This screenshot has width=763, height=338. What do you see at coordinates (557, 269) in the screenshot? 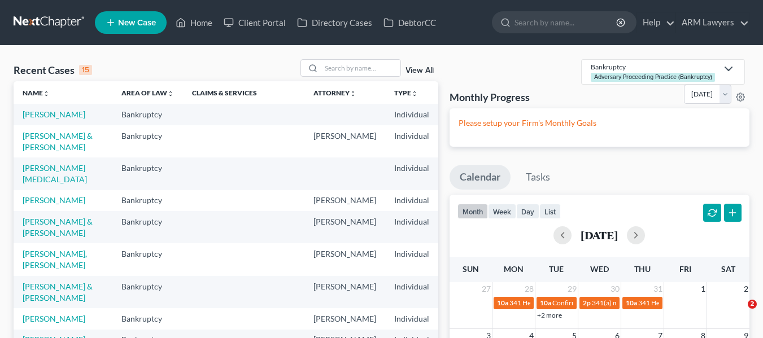
I see `span: Tue` at bounding box center [557, 269].